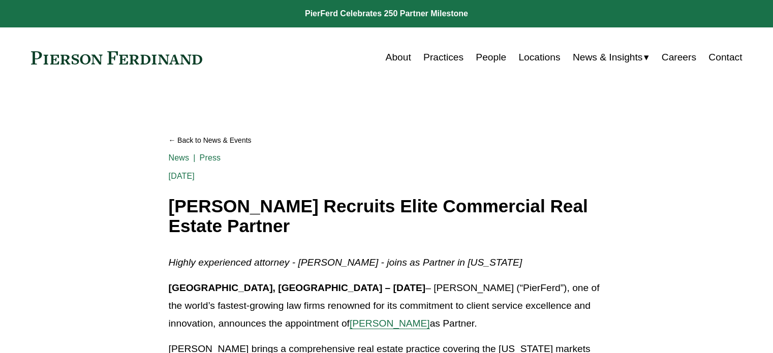 Image resolution: width=773 pixels, height=353 pixels. I want to click on a: People, so click(491, 57).